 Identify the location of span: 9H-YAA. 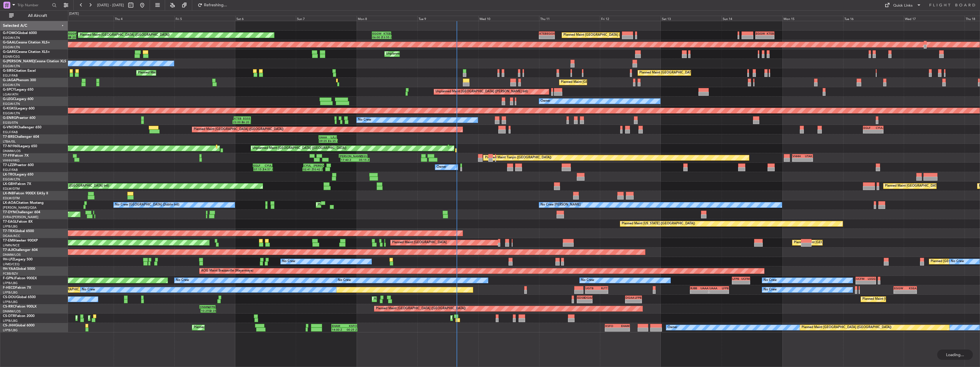
(9, 268).